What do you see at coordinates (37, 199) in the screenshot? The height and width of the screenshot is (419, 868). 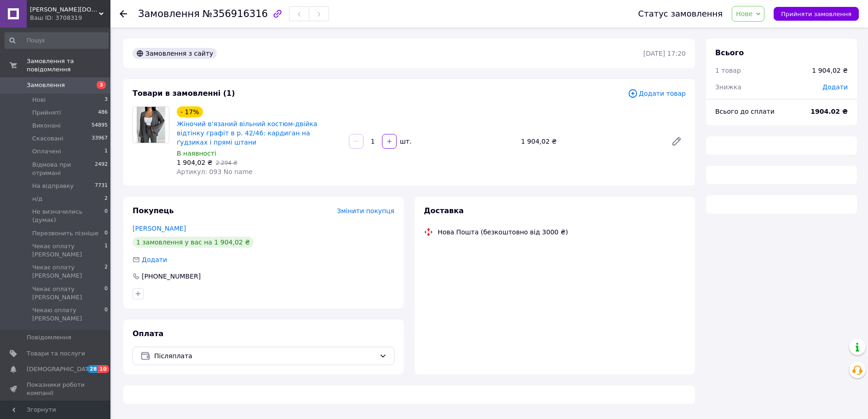 I see `span: н/д` at bounding box center [37, 199].